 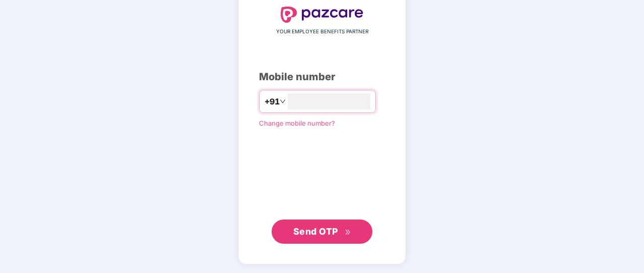 What do you see at coordinates (272, 102) in the screenshot?
I see `span: +91` at bounding box center [272, 102].